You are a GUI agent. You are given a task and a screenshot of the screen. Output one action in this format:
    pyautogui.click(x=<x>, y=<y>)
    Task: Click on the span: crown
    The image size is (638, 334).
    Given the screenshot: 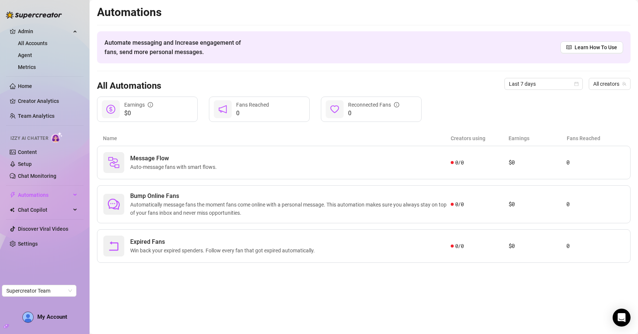 What is the action you would take?
    pyautogui.click(x=13, y=31)
    